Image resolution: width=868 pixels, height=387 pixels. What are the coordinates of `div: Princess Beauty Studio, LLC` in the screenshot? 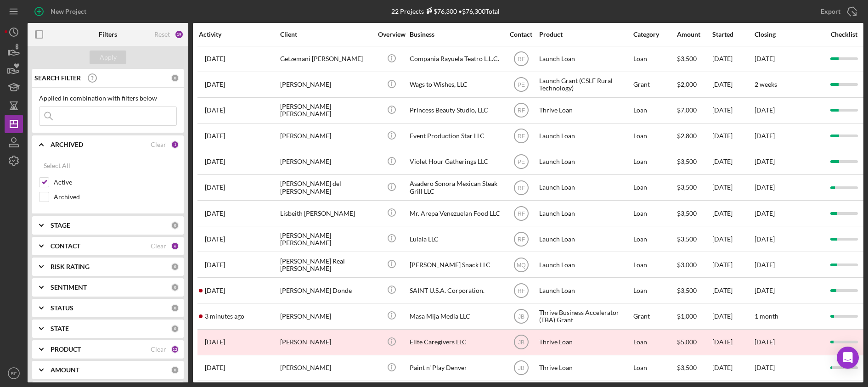 It's located at (456, 110).